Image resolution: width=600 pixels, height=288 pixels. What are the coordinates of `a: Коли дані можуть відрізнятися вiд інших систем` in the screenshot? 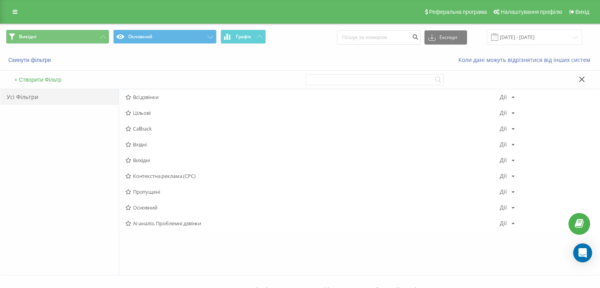 It's located at (526, 60).